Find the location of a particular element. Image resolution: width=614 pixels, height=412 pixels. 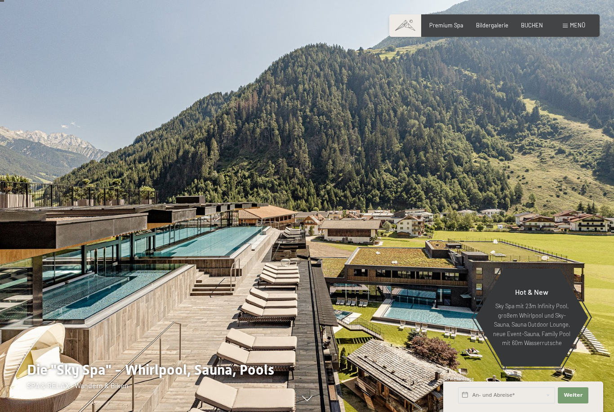

p: Sky Spa mit 23m Infinity Pool, großem Whirlpool und Sky-Sauna, Sauna Outdoor Lounge, neue Event-S... is located at coordinates (532, 325).